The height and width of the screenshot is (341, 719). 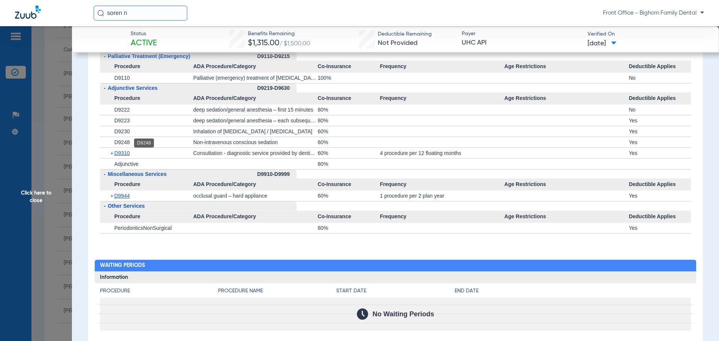 What do you see at coordinates (654, 13) in the screenshot?
I see `span: Front Office - Bighorn Family Dental` at bounding box center [654, 13].